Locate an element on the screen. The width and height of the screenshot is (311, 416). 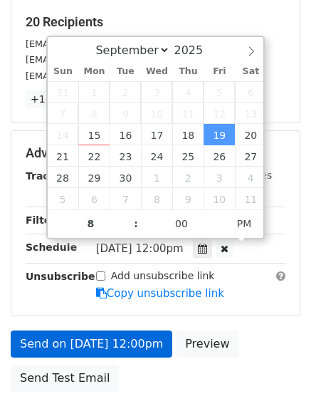
span: September 25, 2025 is located at coordinates (188, 156).